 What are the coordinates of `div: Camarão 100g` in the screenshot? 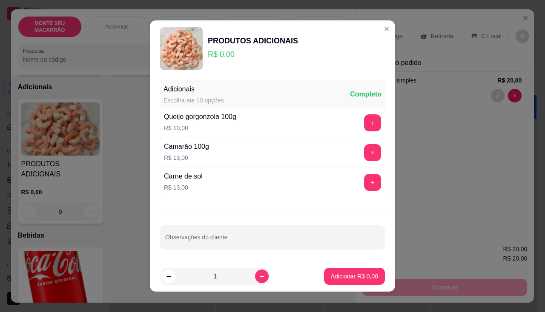 It's located at (186, 147).